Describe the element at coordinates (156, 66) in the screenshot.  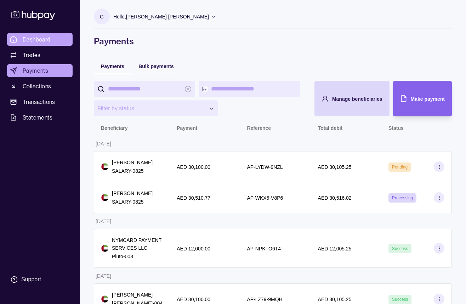
I see `span: Bulk payments` at that location.